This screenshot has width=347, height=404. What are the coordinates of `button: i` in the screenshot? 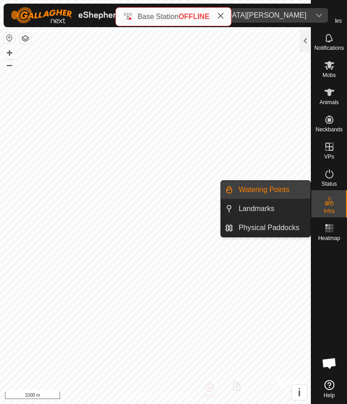 It's located at (299, 392).